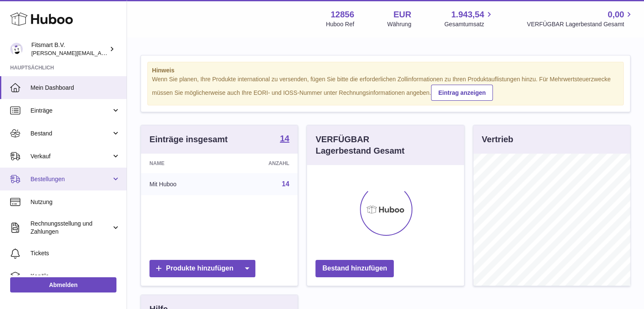 Image resolution: width=644 pixels, height=309 pixels. I want to click on span: Nutzung, so click(76, 202).